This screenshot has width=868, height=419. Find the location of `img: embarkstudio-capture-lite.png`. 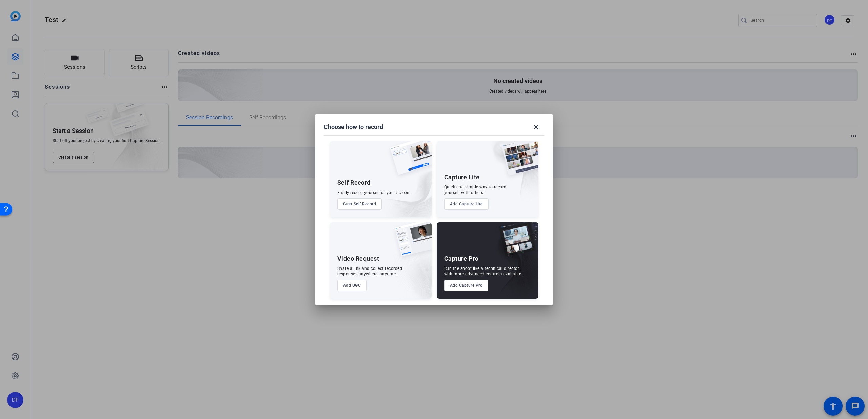

img: embarkstudio-capture-lite.png is located at coordinates (508, 175).